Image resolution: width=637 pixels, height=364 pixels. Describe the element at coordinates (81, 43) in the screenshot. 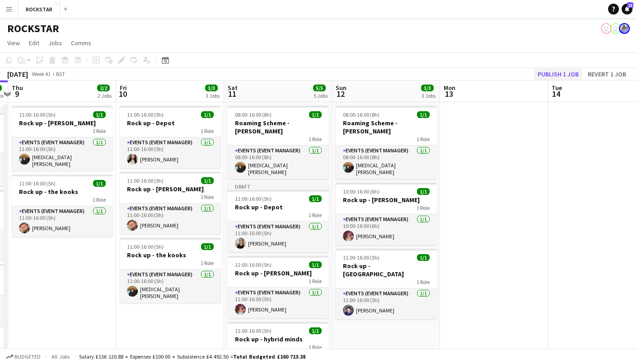

I see `span: Comms` at that location.